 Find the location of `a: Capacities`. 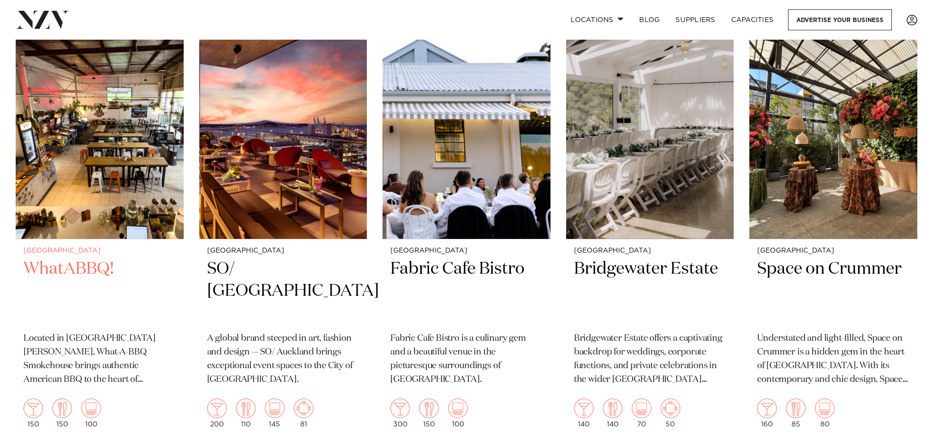

a: Capacities is located at coordinates (753, 20).